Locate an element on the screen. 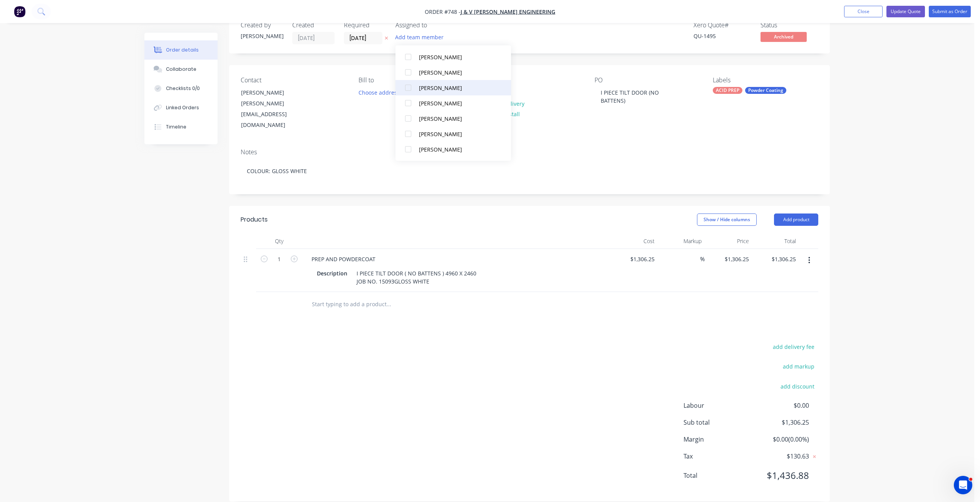 The height and width of the screenshot is (502, 980). div: I PIECE TILT DOOR ( NO BATTENS ) 4960 X 2460 JOB NO. 15093 GLOSS WHITE is located at coordinates (416, 278).